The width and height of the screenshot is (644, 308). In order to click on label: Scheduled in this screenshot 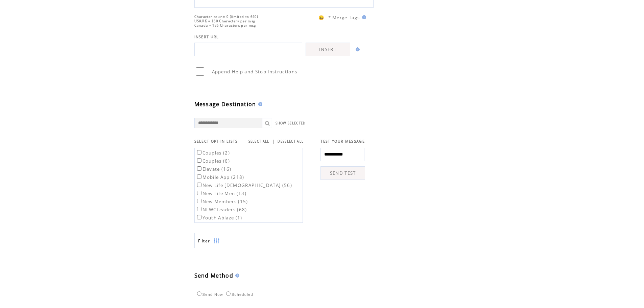, I will do `click(239, 295)`.